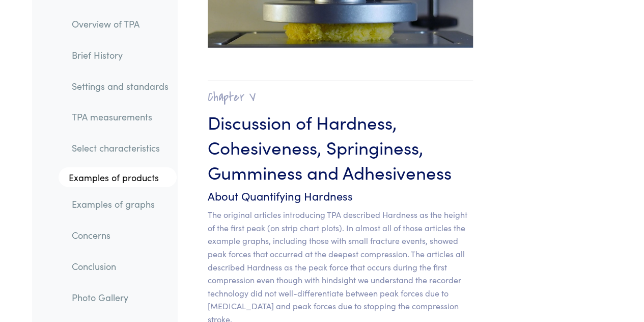  What do you see at coordinates (120, 266) in the screenshot?
I see `a: Conclusion` at bounding box center [120, 266].